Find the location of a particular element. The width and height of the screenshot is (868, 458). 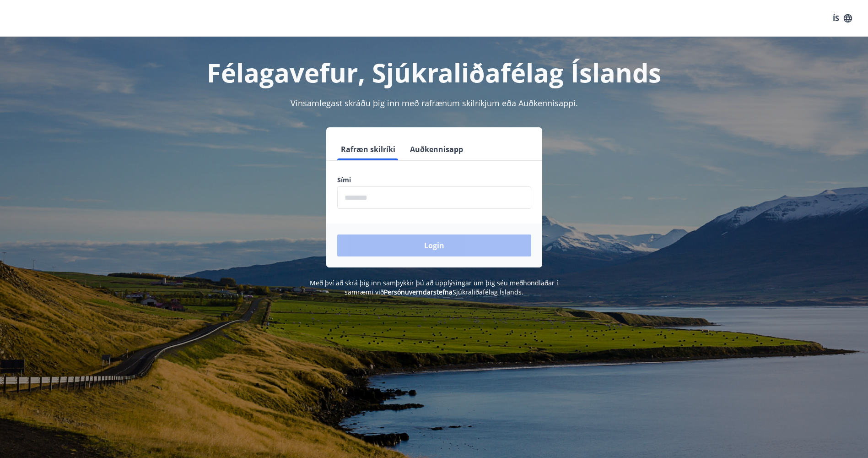

button: Auðkennisapp is located at coordinates (436, 149).